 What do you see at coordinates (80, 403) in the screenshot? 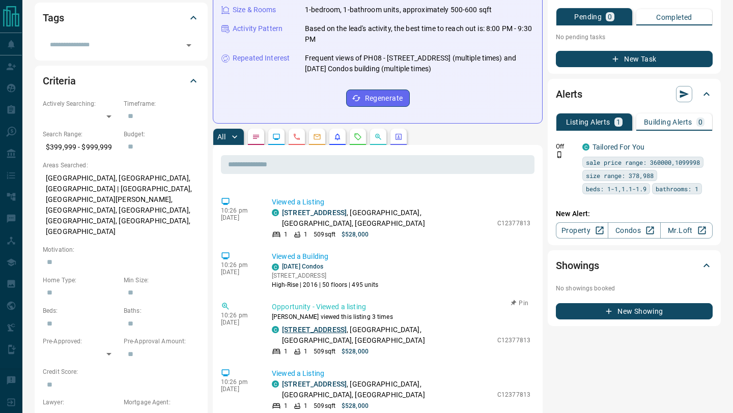
I see `p: Lawyer:` at bounding box center [80, 403].